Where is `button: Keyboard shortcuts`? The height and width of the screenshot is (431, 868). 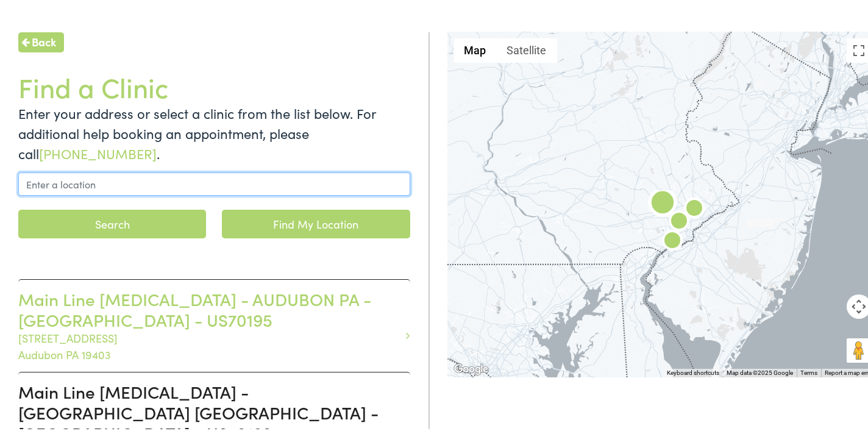 button: Keyboard shortcuts is located at coordinates (693, 371).